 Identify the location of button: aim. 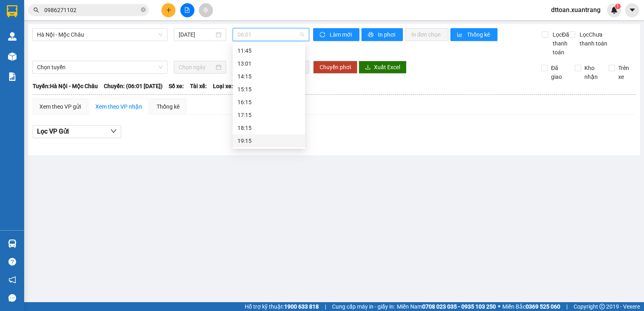
(206, 10).